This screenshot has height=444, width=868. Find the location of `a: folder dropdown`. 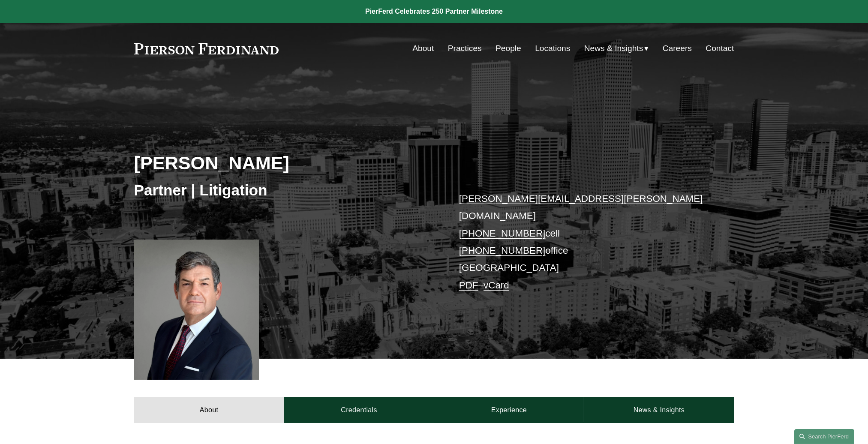

a: folder dropdown is located at coordinates (617, 48).